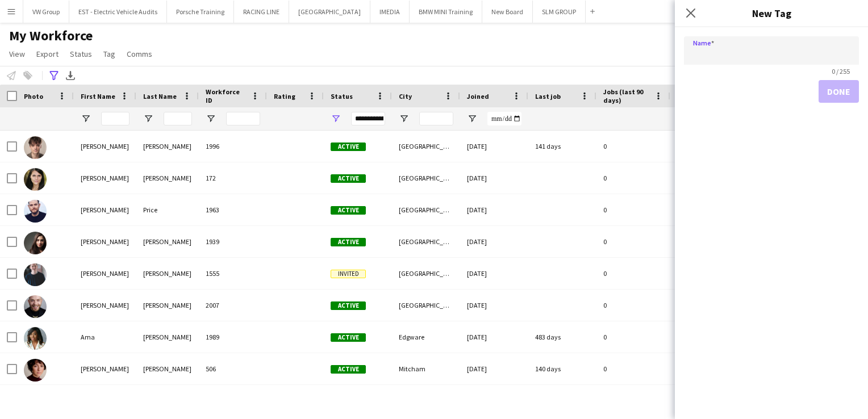 The image size is (868, 419). Describe the element at coordinates (35, 275) in the screenshot. I see `img: Alex Miller` at that location.